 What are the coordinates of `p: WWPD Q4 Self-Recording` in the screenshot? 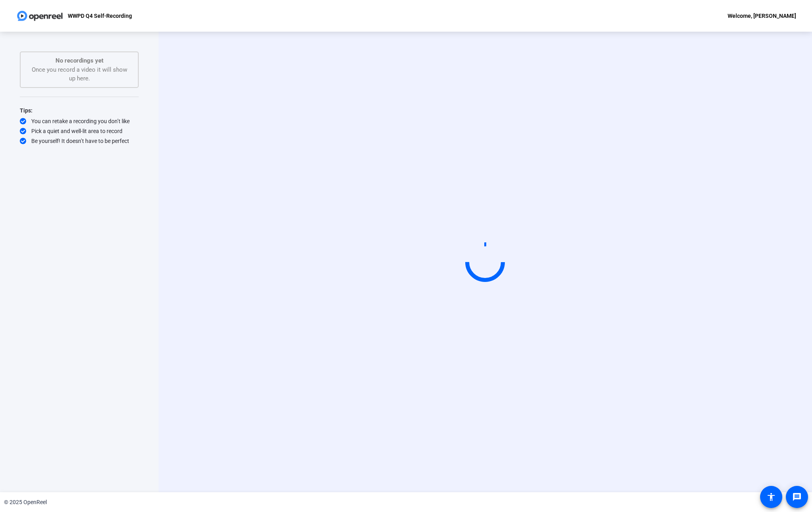 It's located at (100, 16).